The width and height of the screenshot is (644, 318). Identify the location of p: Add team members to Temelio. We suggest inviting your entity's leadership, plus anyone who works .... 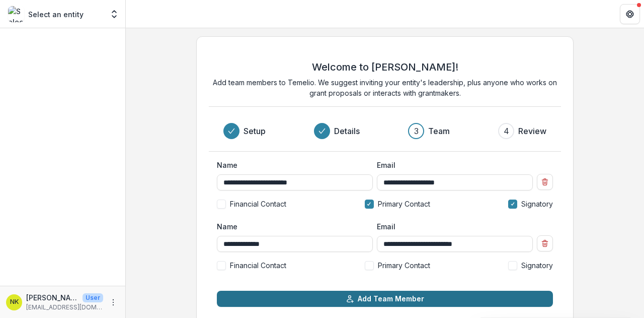
(385, 88).